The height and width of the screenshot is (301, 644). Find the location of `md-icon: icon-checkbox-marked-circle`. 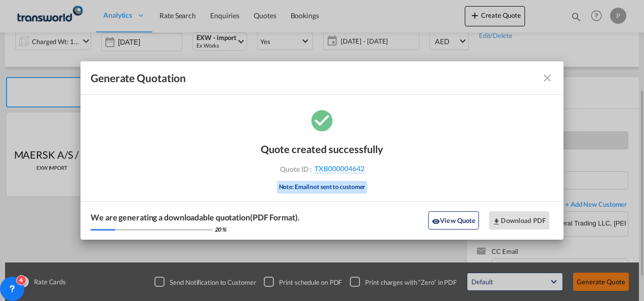

md-icon: icon-checkbox-marked-circle is located at coordinates (322, 120).